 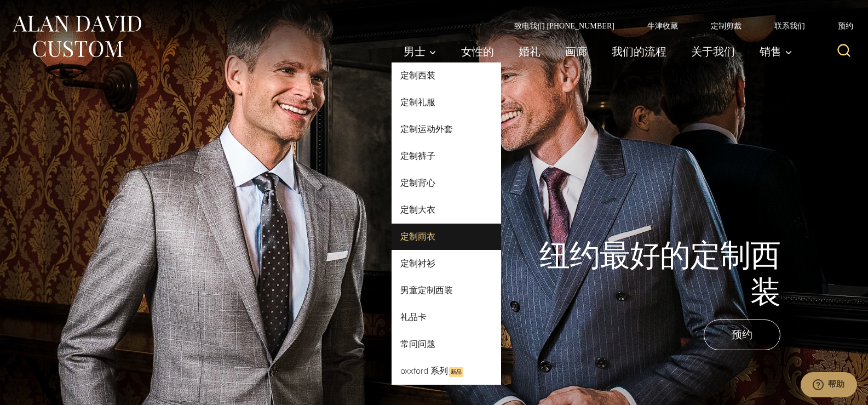 I want to click on font: Oxxford 系列, so click(x=424, y=371).